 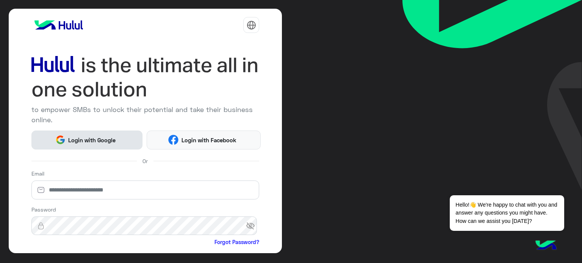 What do you see at coordinates (87, 140) in the screenshot?
I see `button: Login with Google` at bounding box center [87, 140].